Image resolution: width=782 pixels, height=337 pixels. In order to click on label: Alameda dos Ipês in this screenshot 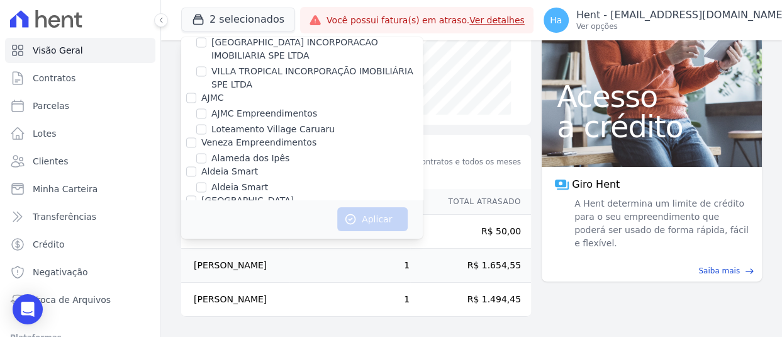, I will do `click(250, 158)`.